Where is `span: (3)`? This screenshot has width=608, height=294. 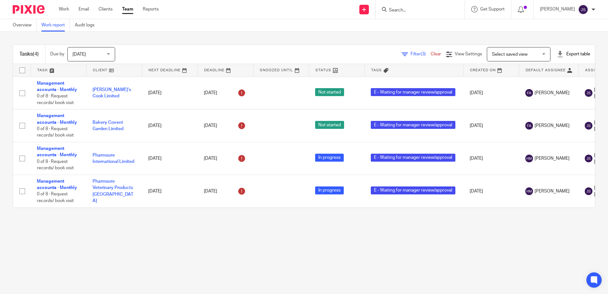
span: (3) is located at coordinates (423, 54).